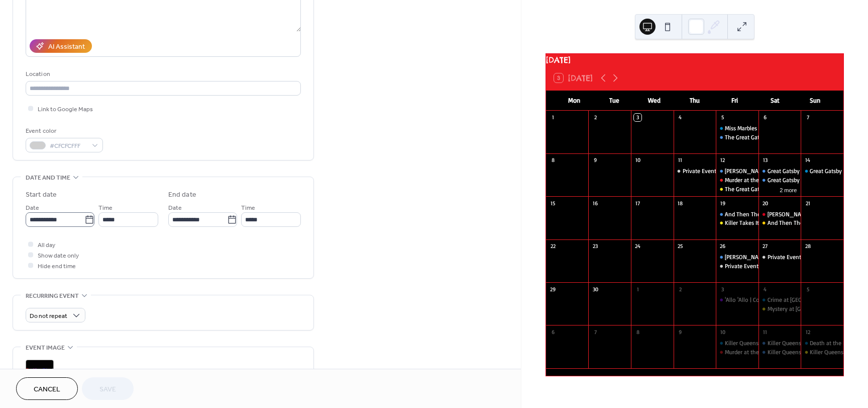 This screenshot has height=408, width=868. I want to click on div: 21, so click(807, 203).